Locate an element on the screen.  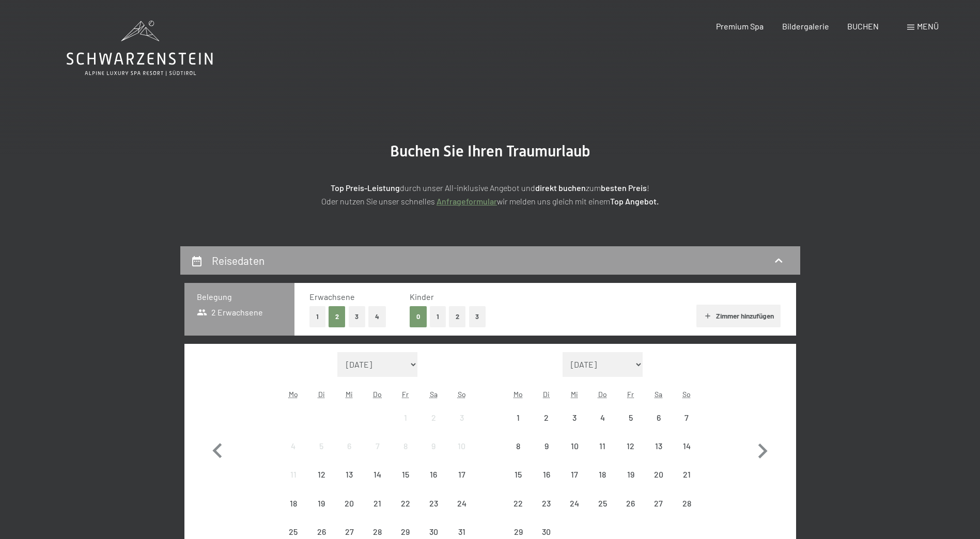
div: Sat Aug 16 2025 is located at coordinates (433, 475).